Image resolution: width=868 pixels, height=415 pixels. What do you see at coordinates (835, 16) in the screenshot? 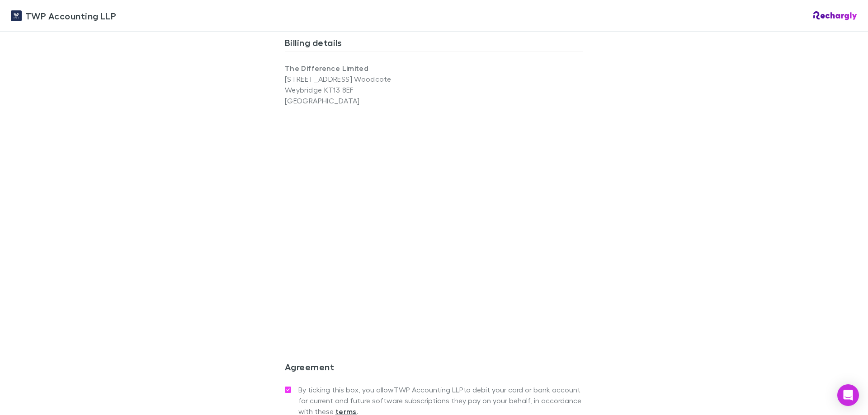
I see `img: Rechargly Logo` at bounding box center [835, 16].